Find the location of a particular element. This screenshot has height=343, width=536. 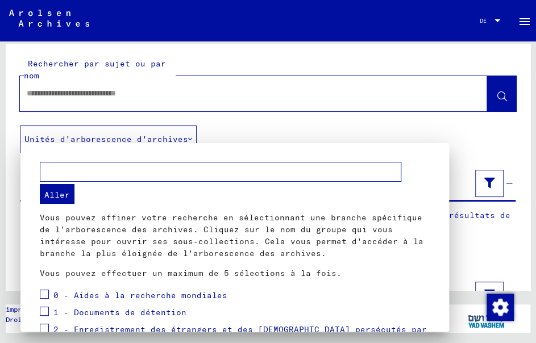

font: Vous pouvez affiner votre recherche en sélectionnant une branche spécifique de l'arborescence des... is located at coordinates (231, 235).